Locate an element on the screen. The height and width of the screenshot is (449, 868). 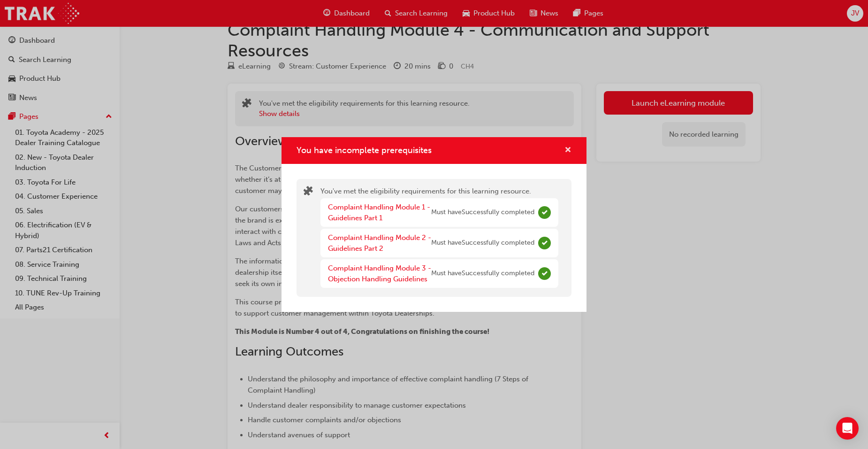
a: Complaint Handling Module 3 - Objection Handling Guidelines is located at coordinates (380, 273).